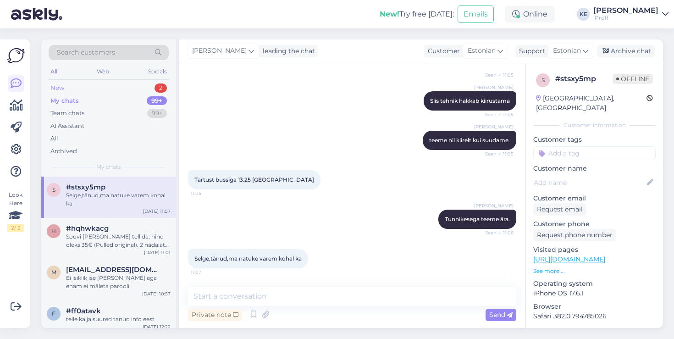 The image size is (674, 339). What do you see at coordinates (67, 126) in the screenshot?
I see `div: AI Assistant` at bounding box center [67, 126].